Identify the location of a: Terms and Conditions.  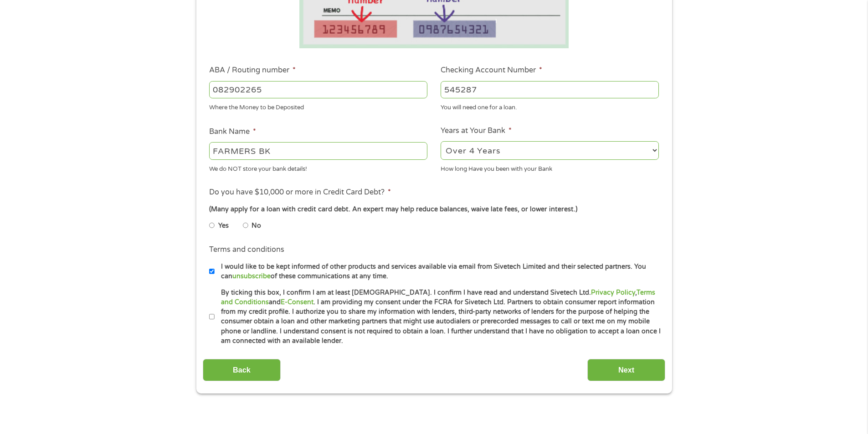
(438, 297).